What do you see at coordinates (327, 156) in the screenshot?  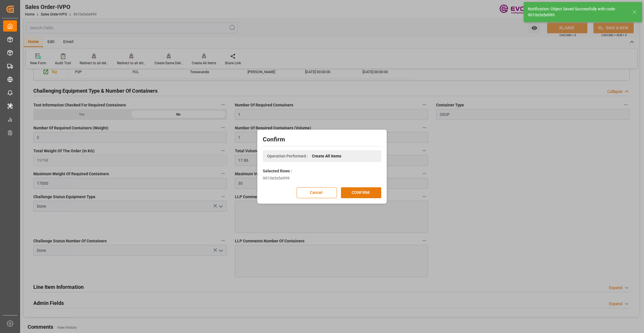 I see `span: Create All Items` at bounding box center [327, 156].